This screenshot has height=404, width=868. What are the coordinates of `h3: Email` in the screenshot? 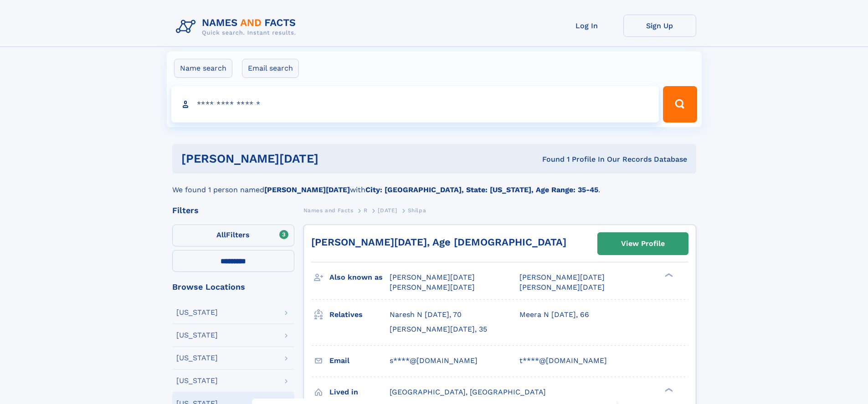 It's located at (360, 360).